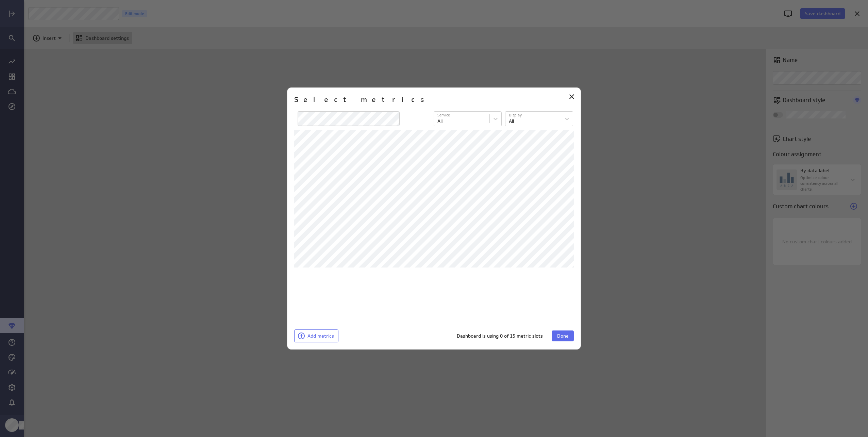 This screenshot has height=437, width=868. Describe the element at coordinates (572, 96) in the screenshot. I see `div: Close` at that location.